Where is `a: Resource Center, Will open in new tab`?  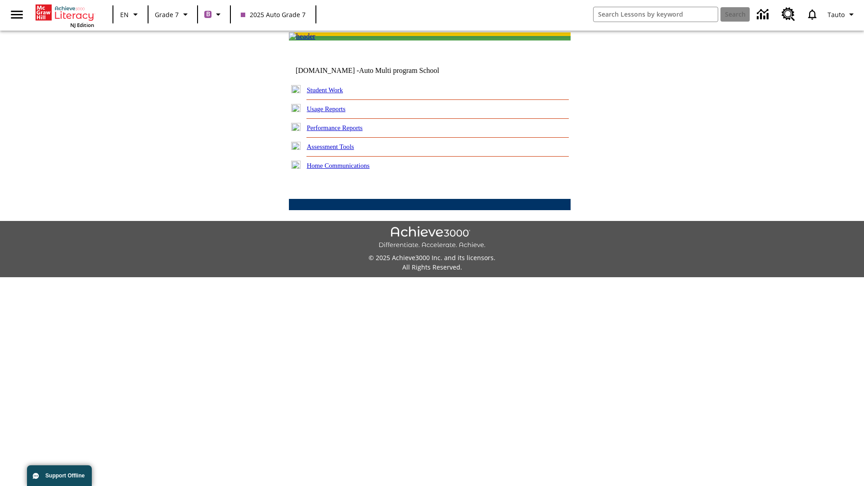 a: Resource Center, Will open in new tab is located at coordinates (788, 14).